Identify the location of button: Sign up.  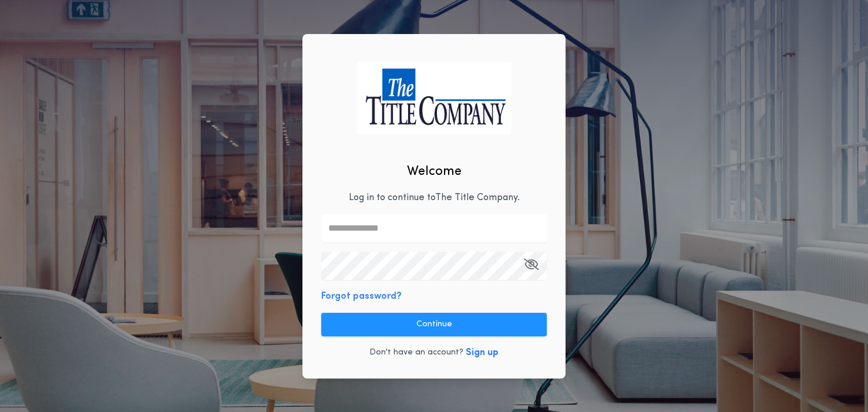
(482, 353).